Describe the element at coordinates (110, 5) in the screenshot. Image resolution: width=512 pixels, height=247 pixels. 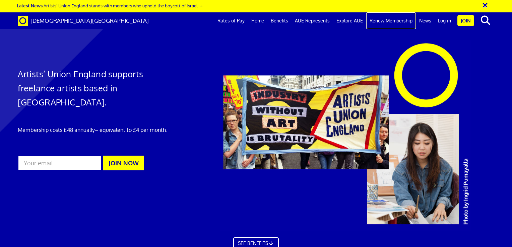
I see `a: Latest News:Artists’ Union England stands with members who uphold the boycott of Israel →` at that location.